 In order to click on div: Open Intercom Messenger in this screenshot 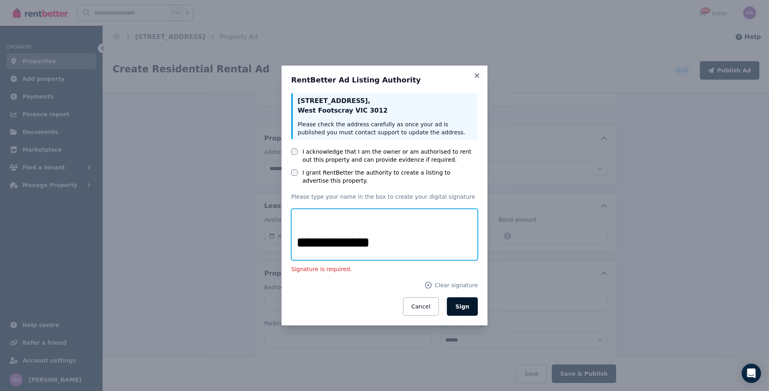, I will do `click(751, 373)`.